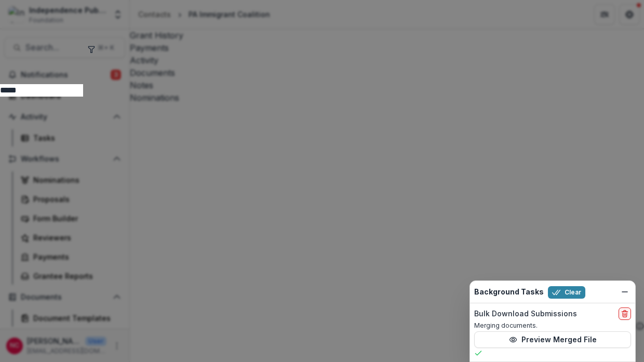 The image size is (644, 362). I want to click on h2: Background Tasks, so click(509, 292).